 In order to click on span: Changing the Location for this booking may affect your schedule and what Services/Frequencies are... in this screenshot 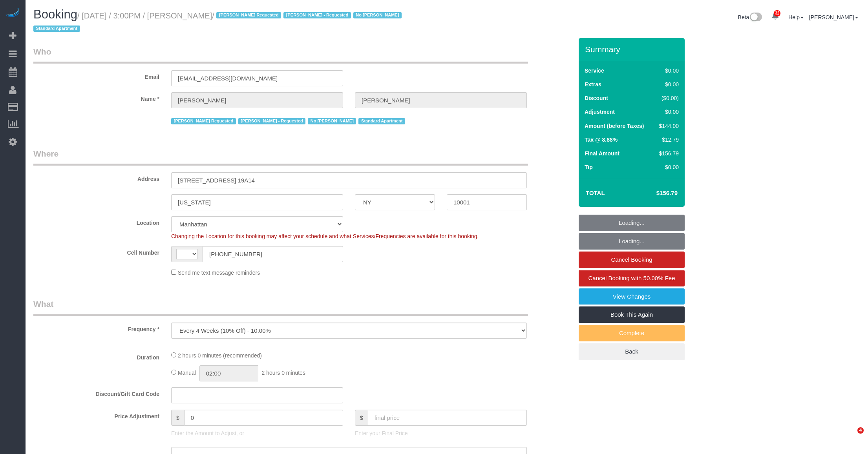, I will do `click(324, 237)`.